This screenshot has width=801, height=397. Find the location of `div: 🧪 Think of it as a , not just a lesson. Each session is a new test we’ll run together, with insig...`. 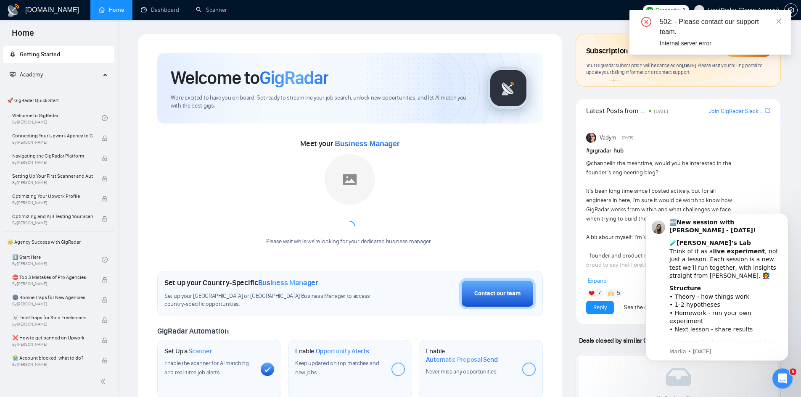

div: 🧪 Think of it as a , not just a lesson. Each session is a new test we’ll run together, with insig... is located at coordinates (93, 57).